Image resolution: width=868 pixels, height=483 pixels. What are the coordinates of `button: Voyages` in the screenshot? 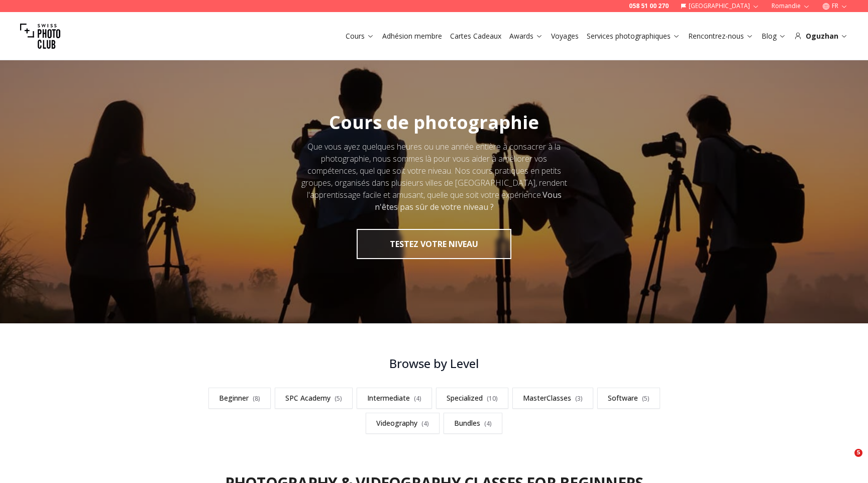 It's located at (565, 36).